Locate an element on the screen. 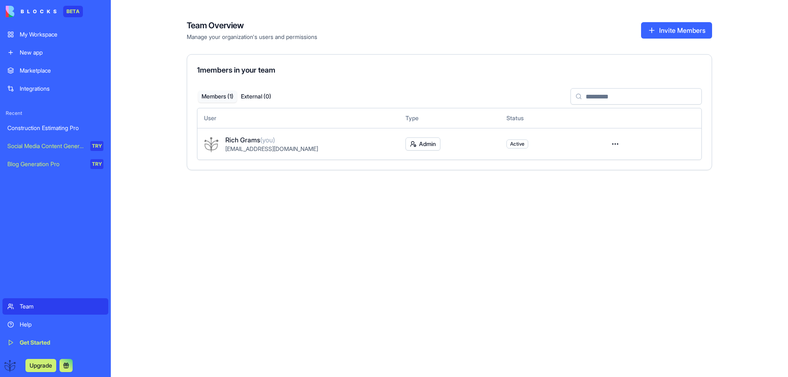 The height and width of the screenshot is (377, 788). span: Recent is located at coordinates (55, 113).